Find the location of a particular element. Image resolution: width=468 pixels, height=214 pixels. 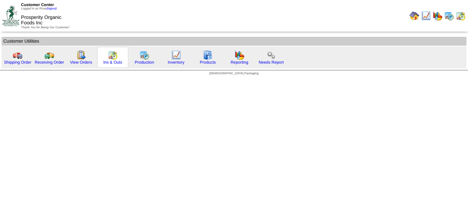

img: workorder.gif is located at coordinates (81, 55).